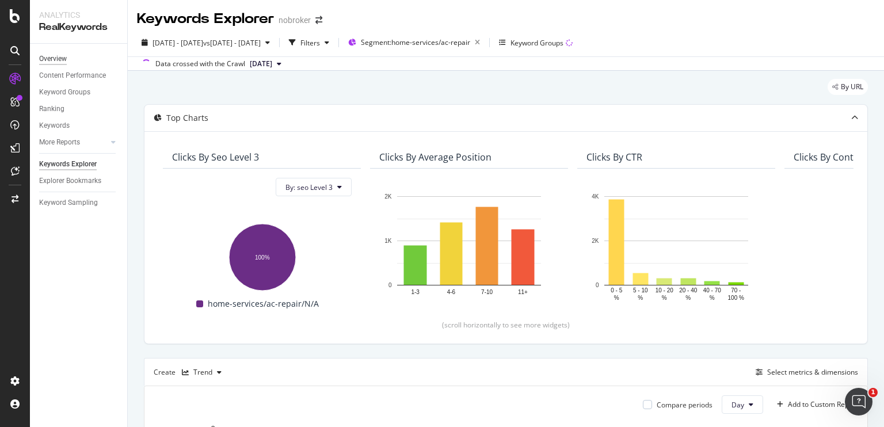  Describe the element at coordinates (79, 164) in the screenshot. I see `a: Keywords Explorer` at that location.